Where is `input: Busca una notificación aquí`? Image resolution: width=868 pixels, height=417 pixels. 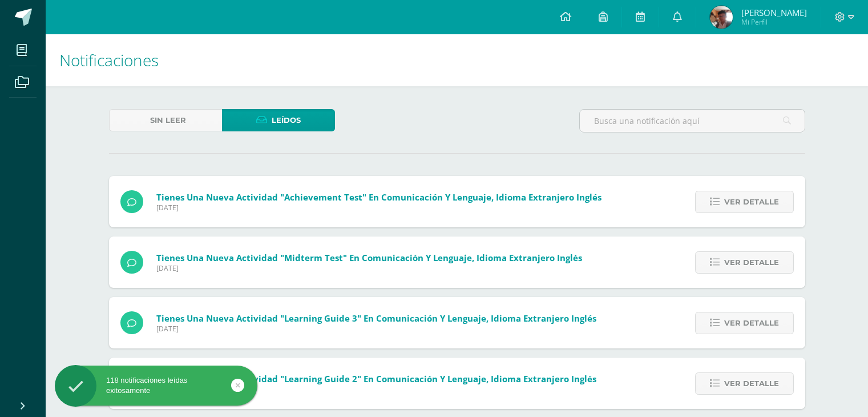
input: Busca una notificación aquí is located at coordinates (692, 121).